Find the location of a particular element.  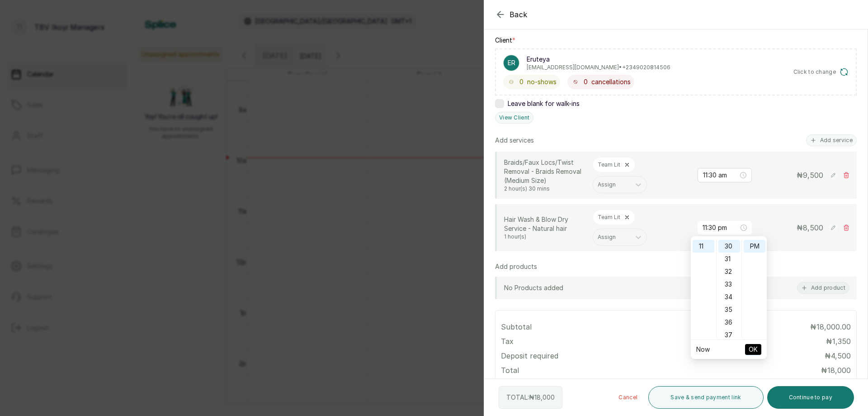

p: Er is located at coordinates (512, 63).